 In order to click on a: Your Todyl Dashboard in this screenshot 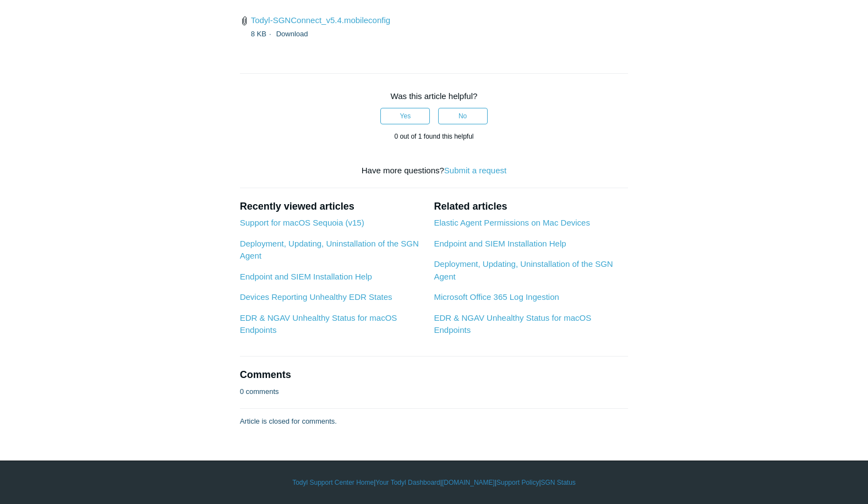, I will do `click(408, 483)`.